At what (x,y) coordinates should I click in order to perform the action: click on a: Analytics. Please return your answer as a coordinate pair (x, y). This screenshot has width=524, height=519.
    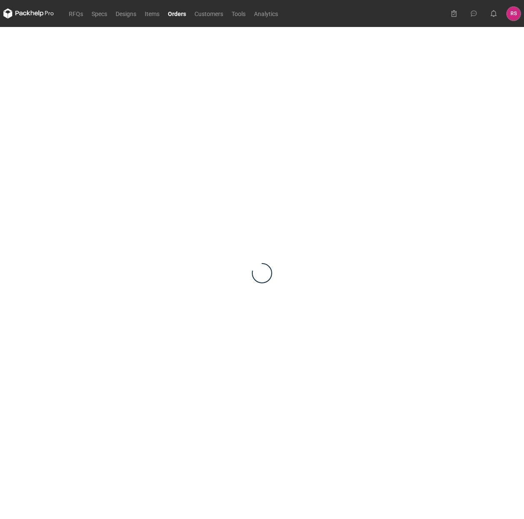
    Looking at the image, I should click on (266, 14).